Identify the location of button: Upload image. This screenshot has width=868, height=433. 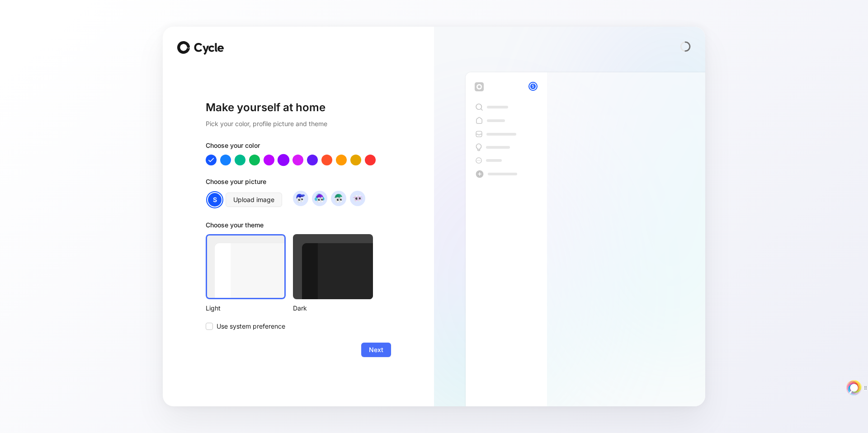
(253, 199).